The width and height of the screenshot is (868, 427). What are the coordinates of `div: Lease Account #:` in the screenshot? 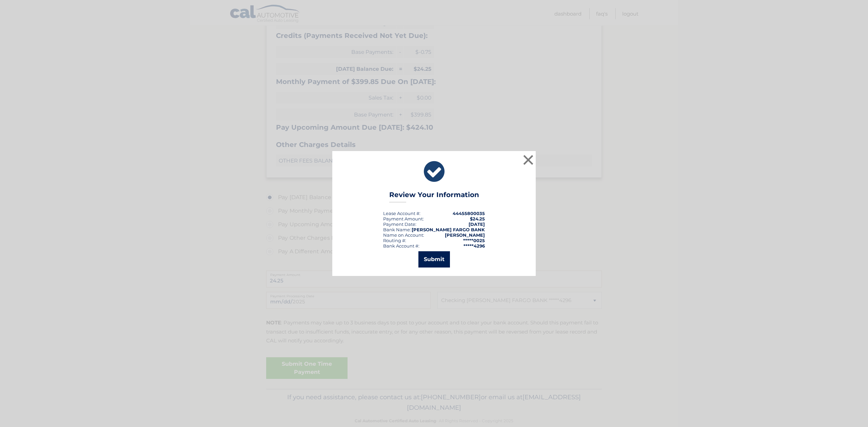 It's located at (402, 213).